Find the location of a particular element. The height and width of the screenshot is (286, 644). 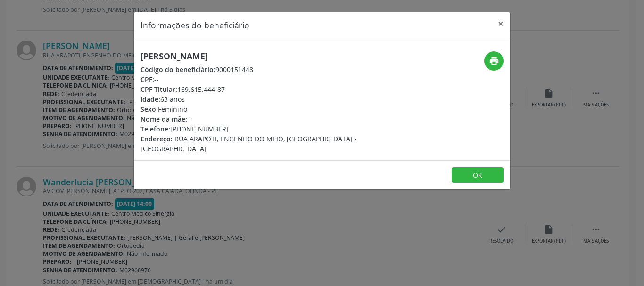

span: Nome da mãe: is located at coordinates (163, 119).